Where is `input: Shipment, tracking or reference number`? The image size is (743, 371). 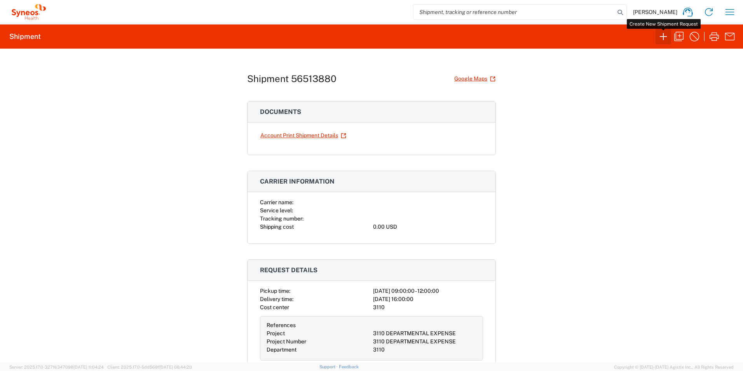
input: Shipment, tracking or reference number is located at coordinates (514, 12).